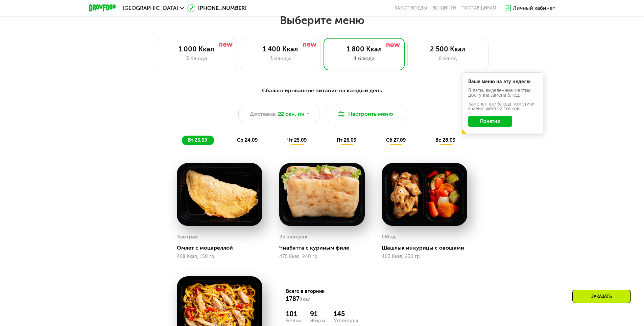  I want to click on span: 22 сен, пн, so click(291, 114).